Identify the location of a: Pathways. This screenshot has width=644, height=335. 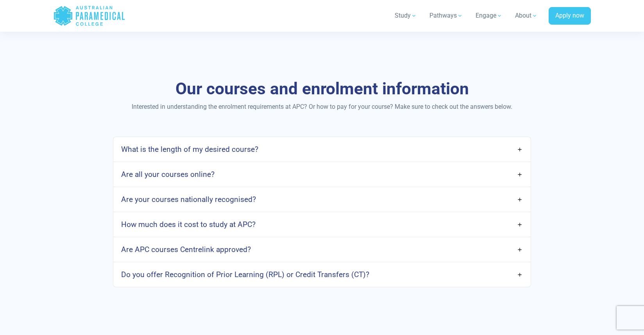
(446, 16).